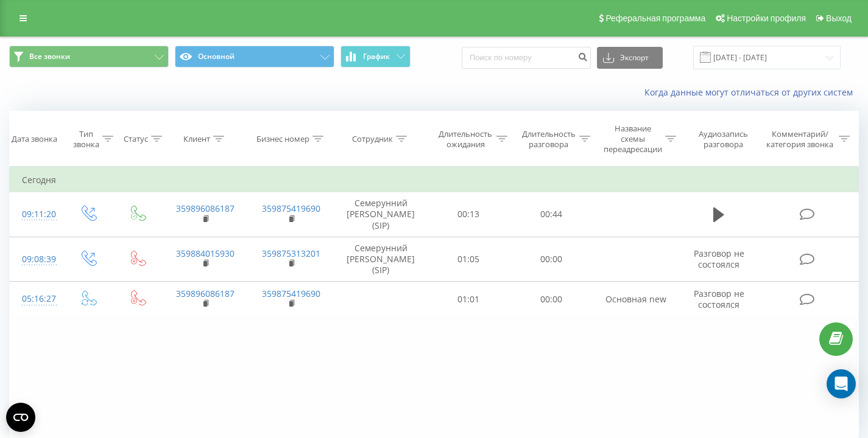 This screenshot has width=868, height=438. Describe the element at coordinates (36, 214) in the screenshot. I see `div: 09:11:20` at that location.